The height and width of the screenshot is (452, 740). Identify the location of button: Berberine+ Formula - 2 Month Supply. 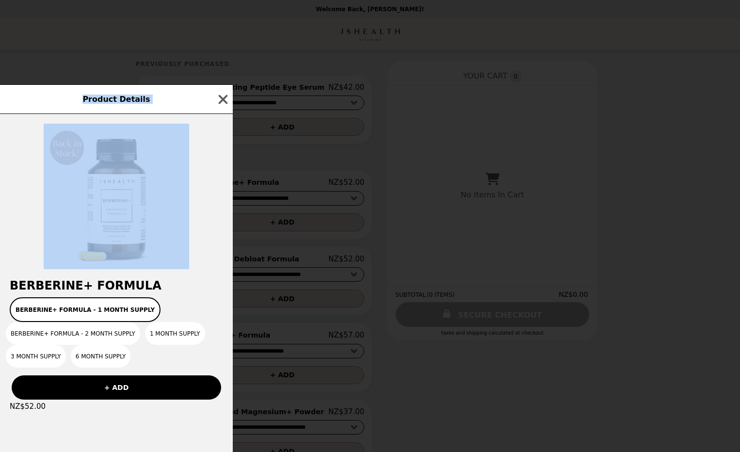
(73, 333).